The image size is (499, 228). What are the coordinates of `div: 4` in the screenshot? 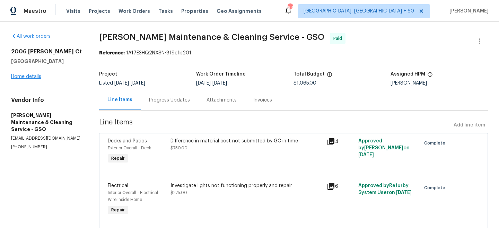 It's located at (340, 142).